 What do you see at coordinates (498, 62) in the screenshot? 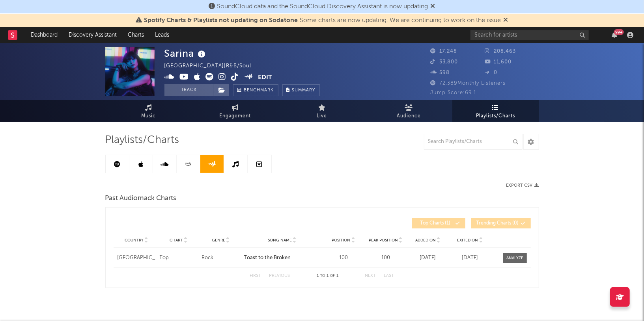
I see `span: 11,600` at bounding box center [498, 62].